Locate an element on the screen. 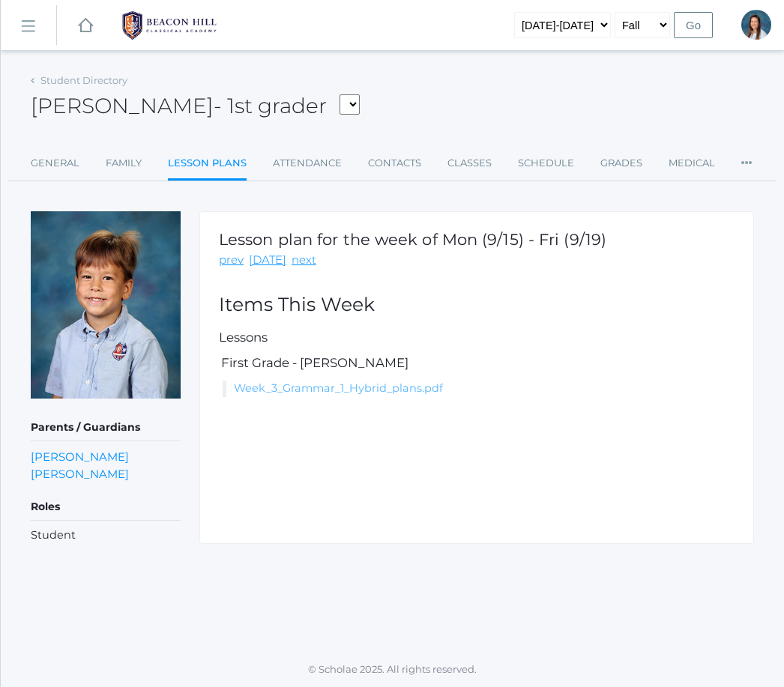  a: Family is located at coordinates (123, 163).